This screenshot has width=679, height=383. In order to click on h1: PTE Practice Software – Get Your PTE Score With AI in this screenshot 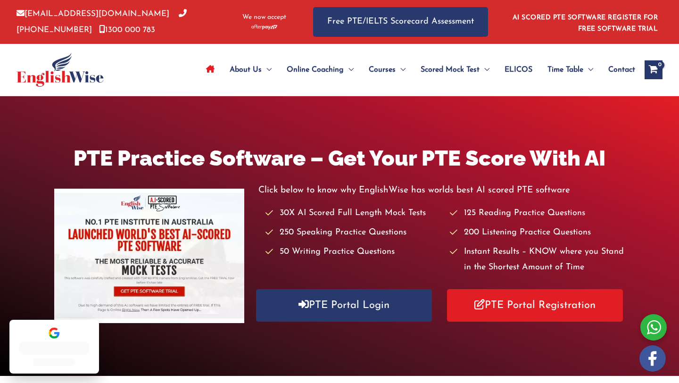, I will do `click(340, 158)`.